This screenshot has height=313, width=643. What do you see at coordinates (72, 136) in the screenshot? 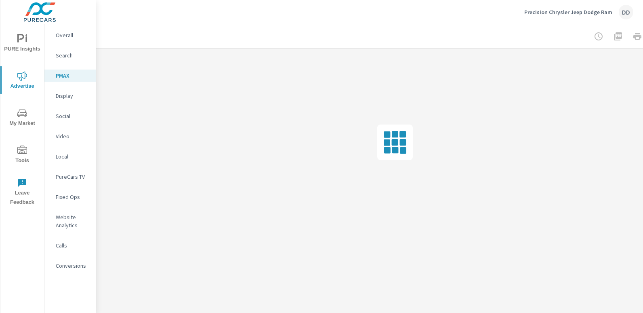
I see `p: Video` at bounding box center [72, 136].